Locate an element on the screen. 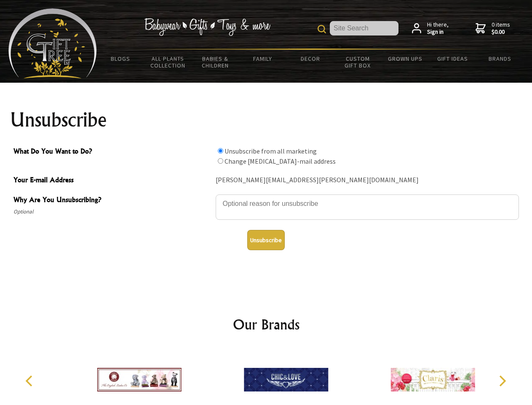 This screenshot has width=532, height=405. h2: Our Brands is located at coordinates (266, 324).